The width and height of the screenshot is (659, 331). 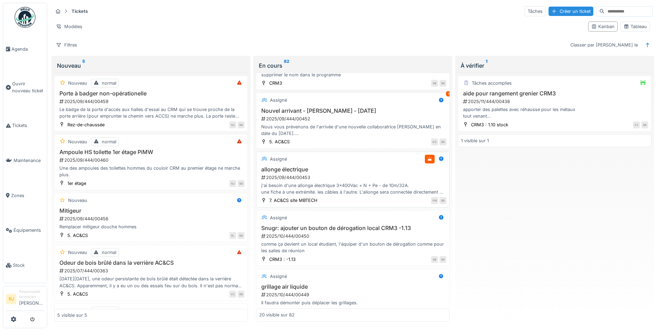 What do you see at coordinates (555, 101) in the screenshot?
I see `div: 2025/11/444/00438` at bounding box center [555, 101].